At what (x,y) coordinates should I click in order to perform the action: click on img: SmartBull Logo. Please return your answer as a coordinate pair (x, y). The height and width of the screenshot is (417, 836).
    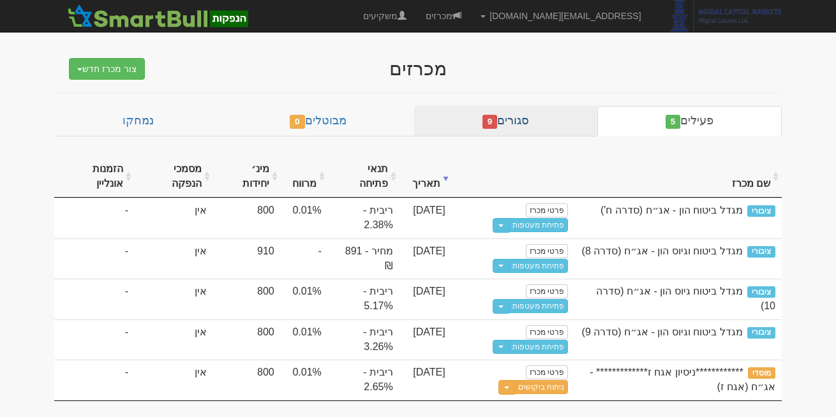
    Looking at the image, I should click on (158, 16).